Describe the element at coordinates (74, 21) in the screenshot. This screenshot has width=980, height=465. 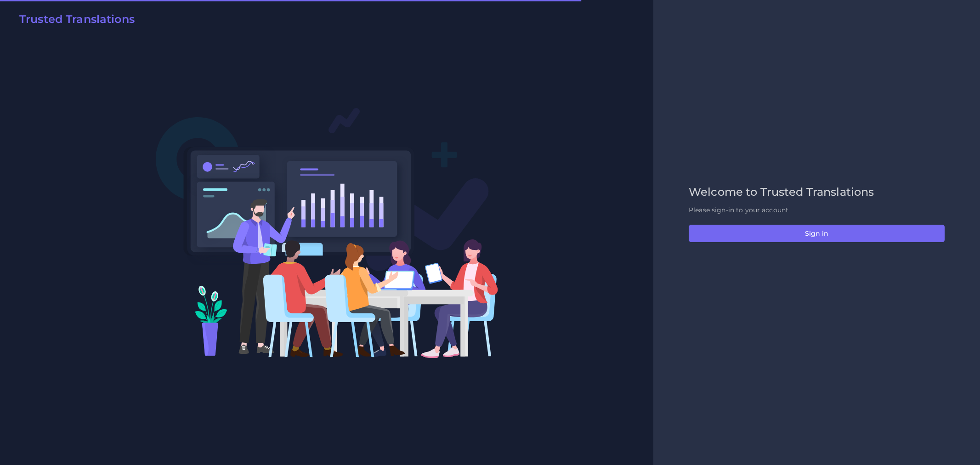
I see `a: Trusted Translations` at that location.